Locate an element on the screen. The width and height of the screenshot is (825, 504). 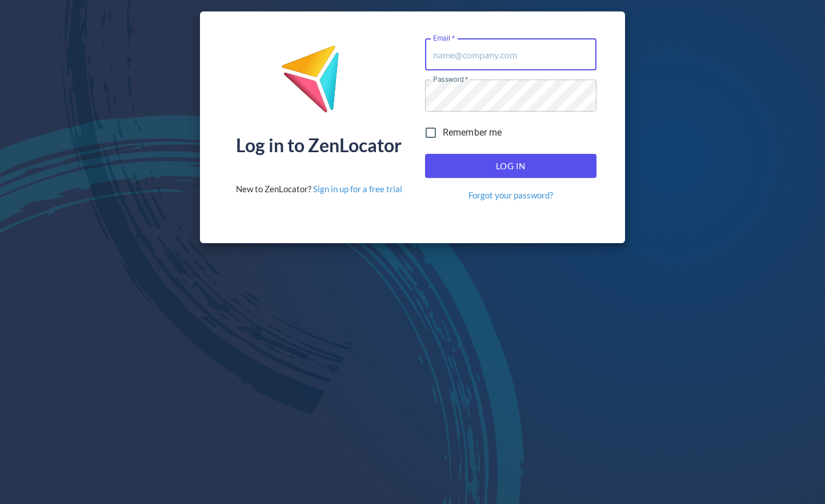
span: Remember me is located at coordinates (473, 132).